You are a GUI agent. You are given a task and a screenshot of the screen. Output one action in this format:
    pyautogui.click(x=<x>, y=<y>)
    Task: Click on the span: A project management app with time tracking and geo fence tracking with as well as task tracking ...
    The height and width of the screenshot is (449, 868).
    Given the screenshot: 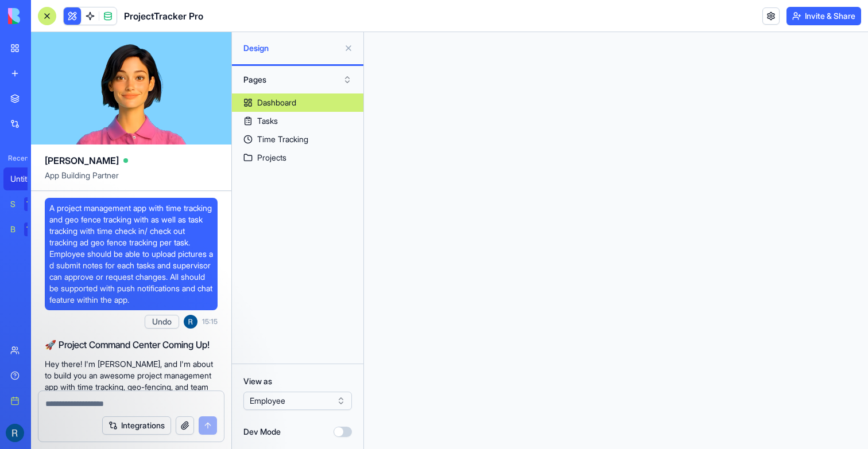 What is the action you would take?
    pyautogui.click(x=131, y=255)
    